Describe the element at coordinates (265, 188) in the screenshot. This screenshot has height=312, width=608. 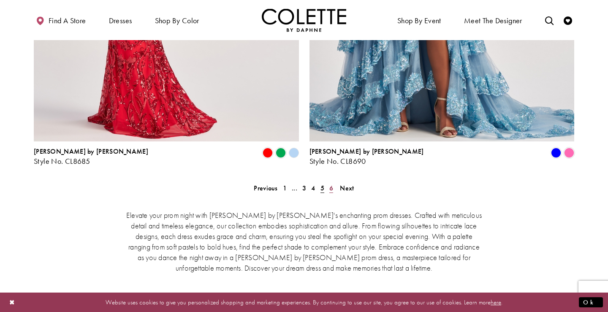
I see `a: Prev Page` at that location.